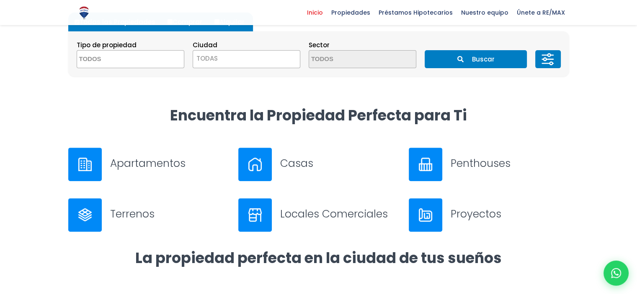  I want to click on span: Únete a RE/MAX, so click(541, 13).